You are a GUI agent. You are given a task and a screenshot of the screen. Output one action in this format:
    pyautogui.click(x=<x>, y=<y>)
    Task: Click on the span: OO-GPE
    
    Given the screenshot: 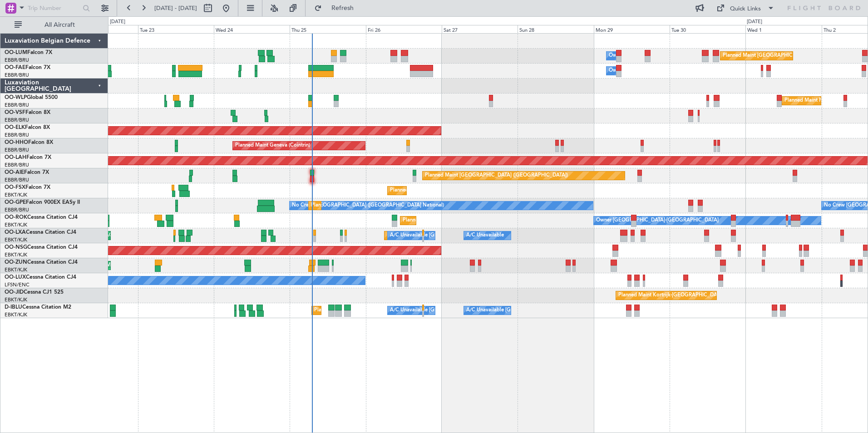 What is the action you would take?
    pyautogui.click(x=15, y=202)
    